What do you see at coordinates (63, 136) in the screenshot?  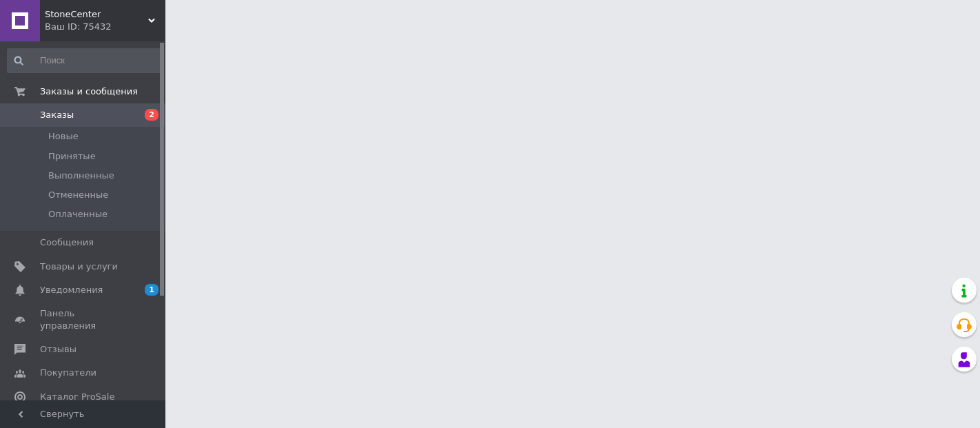 I see `span: Новые` at bounding box center [63, 136].